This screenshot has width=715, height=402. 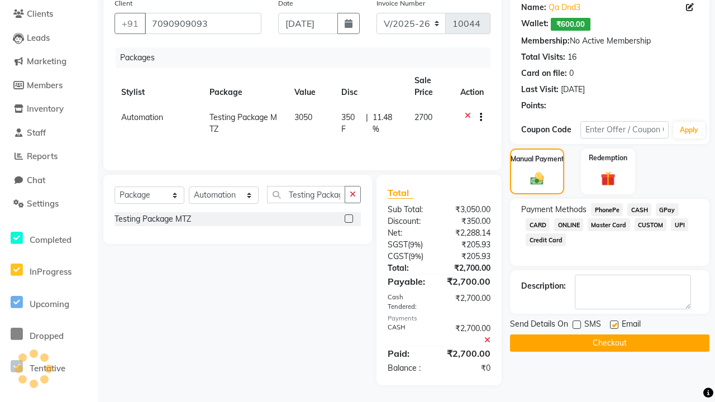 I want to click on a: Qa Dnd3, so click(x=564, y=7).